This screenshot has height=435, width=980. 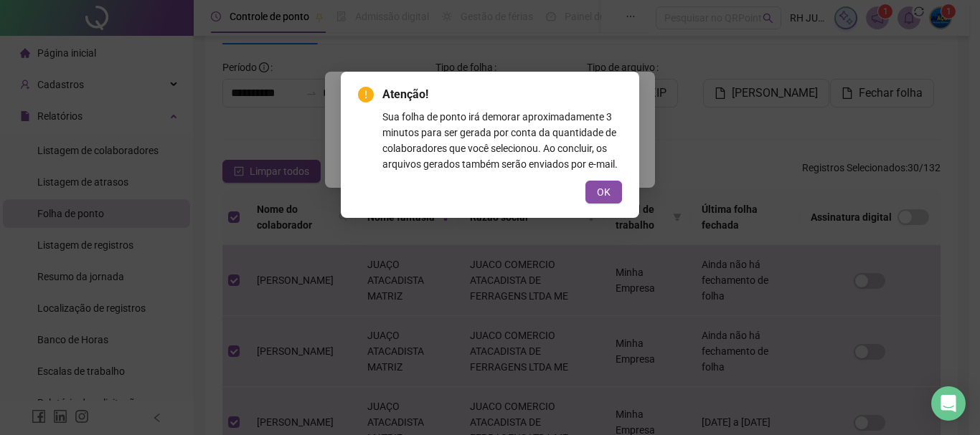 What do you see at coordinates (603, 192) in the screenshot?
I see `button: OK` at bounding box center [603, 192].